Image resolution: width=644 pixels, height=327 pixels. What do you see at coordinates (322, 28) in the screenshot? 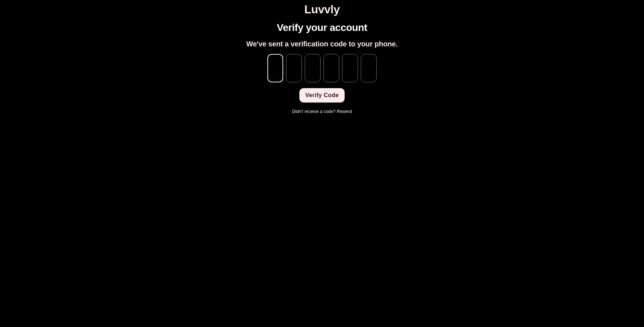
I see `h1: Verify your account` at bounding box center [322, 28].